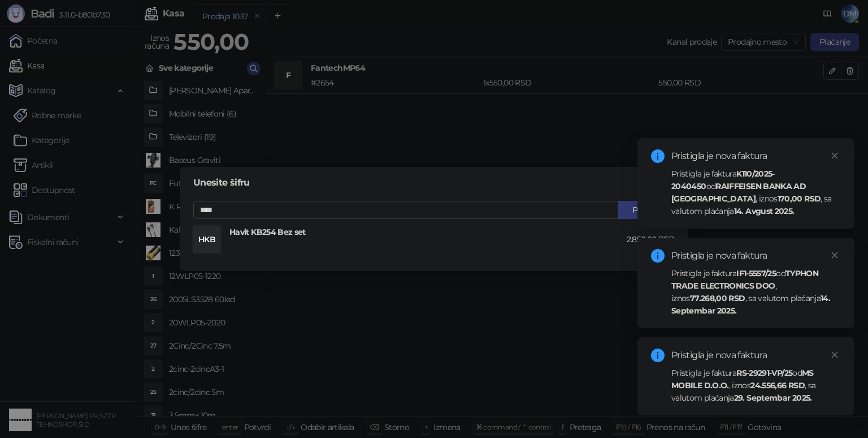  What do you see at coordinates (717, 298) in the screenshot?
I see `strong: 77.268,00 RSD` at bounding box center [717, 298].